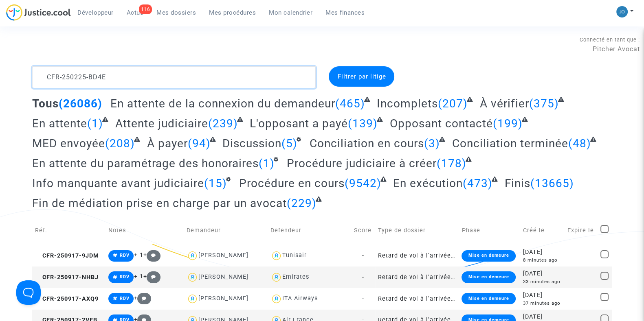  I want to click on span: Finis, so click(517, 183).